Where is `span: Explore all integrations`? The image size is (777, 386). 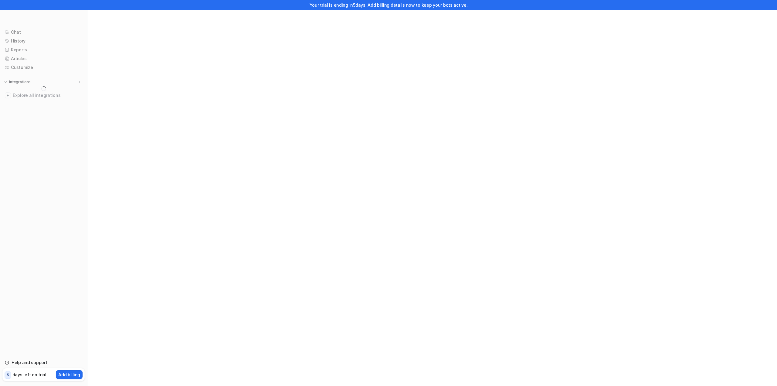 span: Explore all integrations is located at coordinates (47, 95).